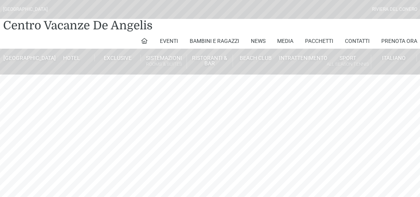  I want to click on a: Contatti, so click(357, 41).